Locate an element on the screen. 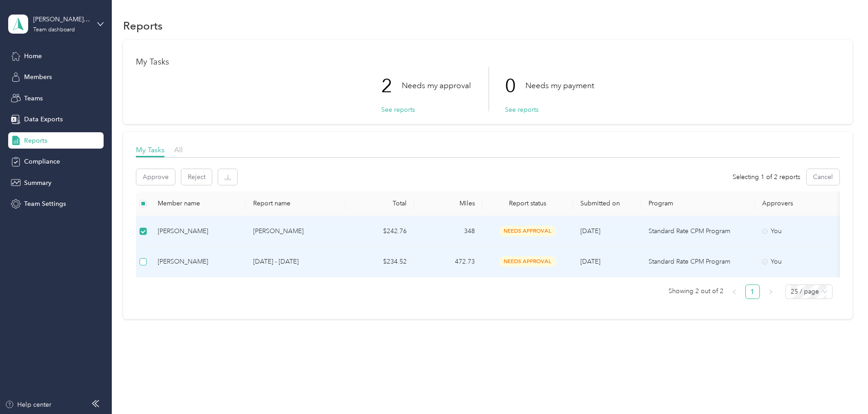 The height and width of the screenshot is (414, 868). div: Total is located at coordinates (380, 203).